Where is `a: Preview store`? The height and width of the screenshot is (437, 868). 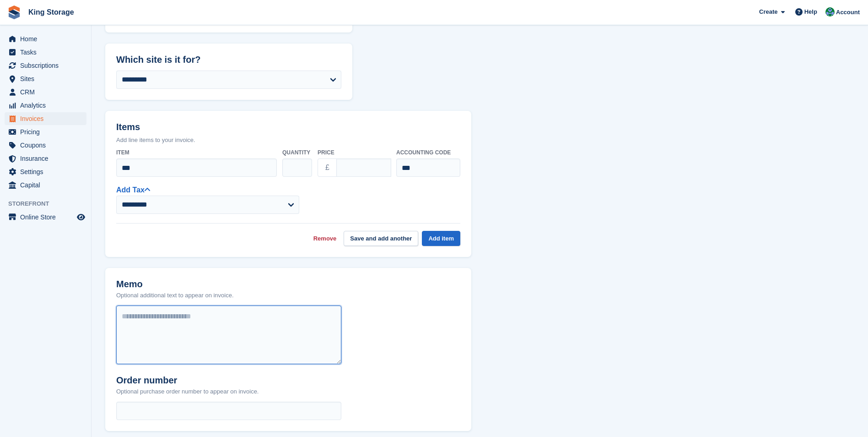
a: Preview store is located at coordinates (81, 217).